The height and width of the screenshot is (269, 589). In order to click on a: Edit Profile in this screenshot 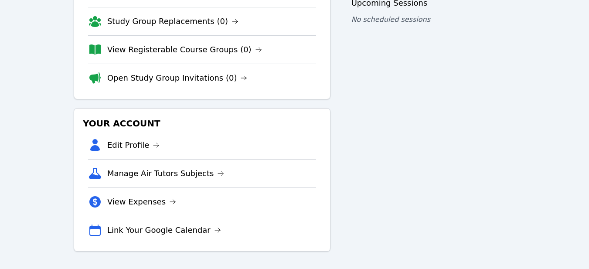, I will do `click(133, 145)`.